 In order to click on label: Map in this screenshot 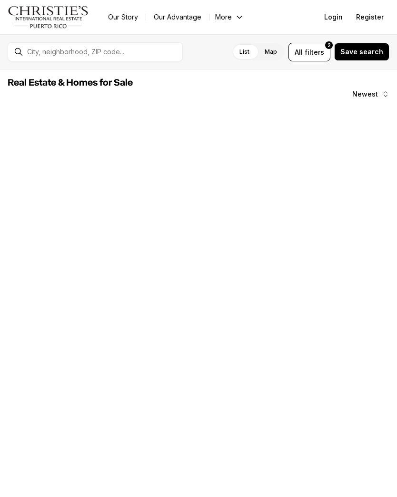, I will do `click(271, 52)`.